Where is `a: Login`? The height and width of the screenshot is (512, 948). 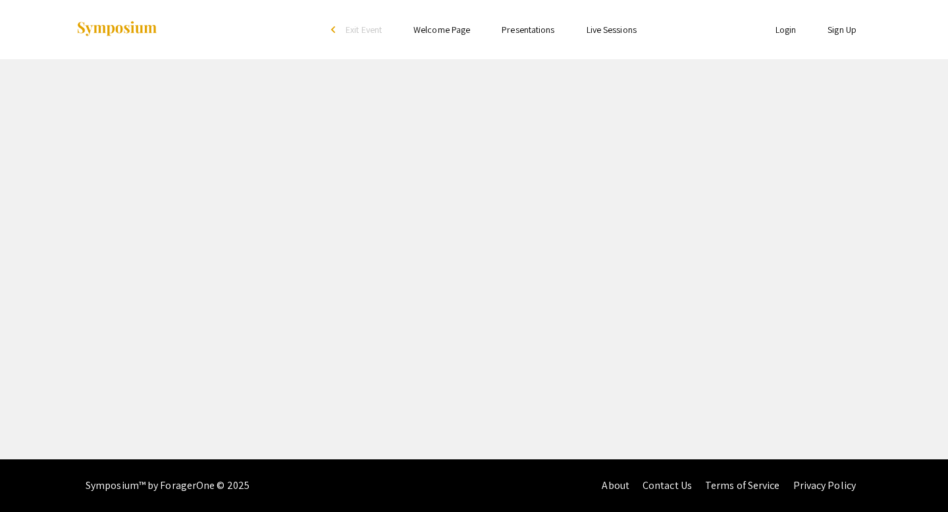
a: Login is located at coordinates (786, 30).